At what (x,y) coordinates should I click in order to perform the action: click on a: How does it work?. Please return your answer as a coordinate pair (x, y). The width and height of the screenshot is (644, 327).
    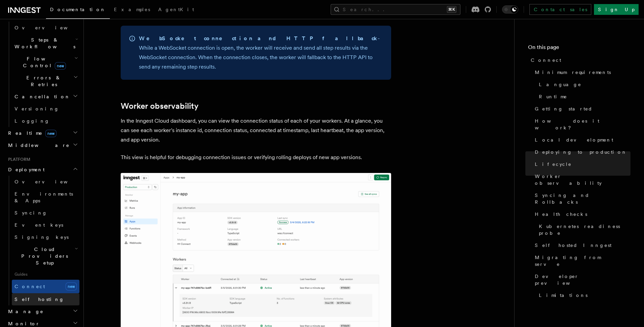
    Looking at the image, I should click on (581, 124).